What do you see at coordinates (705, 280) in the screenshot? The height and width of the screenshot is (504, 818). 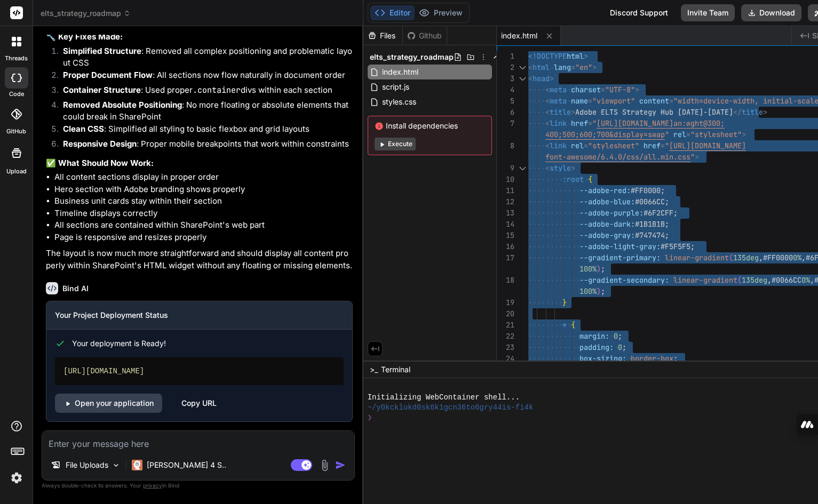 I see `span: linear-gradient` at bounding box center [705, 280].